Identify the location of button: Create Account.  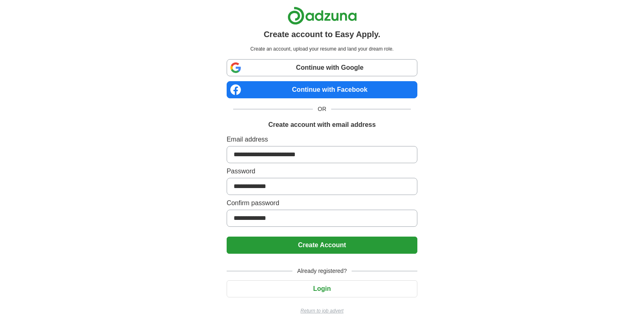
(322, 245).